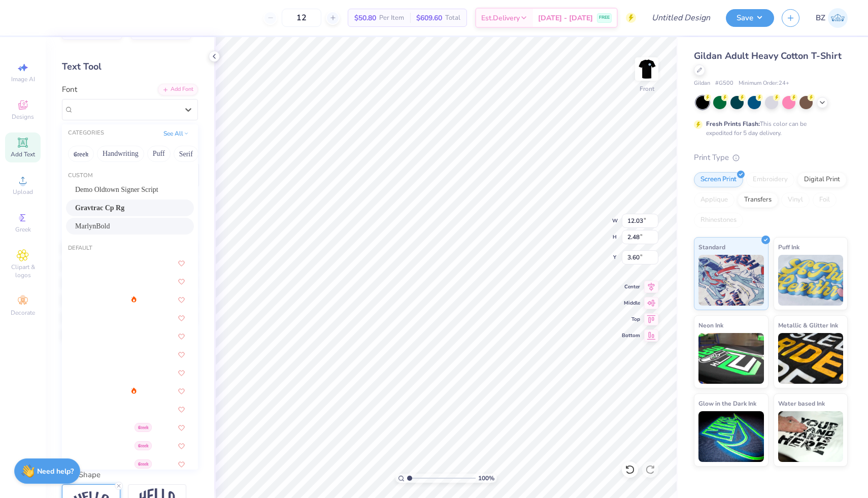  What do you see at coordinates (365, 18) in the screenshot?
I see `span: $50.80` at bounding box center [365, 18].